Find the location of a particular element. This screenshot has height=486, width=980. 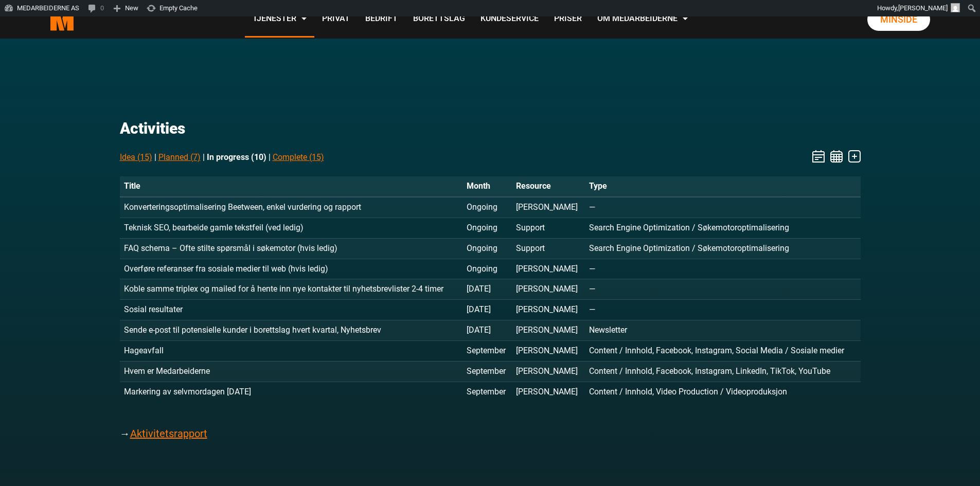

th: Type is located at coordinates (722, 186).